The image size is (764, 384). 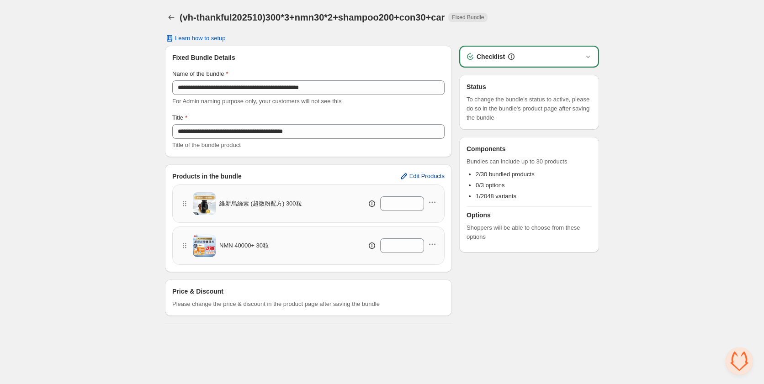 I want to click on button: Edit Products, so click(x=422, y=176).